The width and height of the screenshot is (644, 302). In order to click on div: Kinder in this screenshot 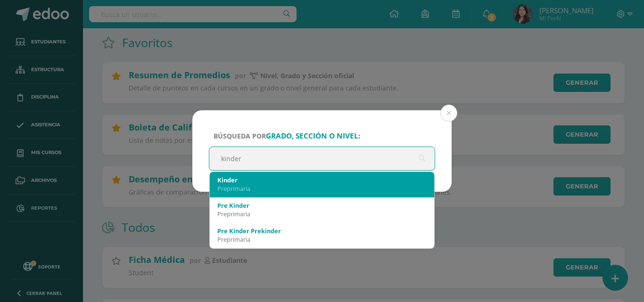, I will do `click(322, 180)`.